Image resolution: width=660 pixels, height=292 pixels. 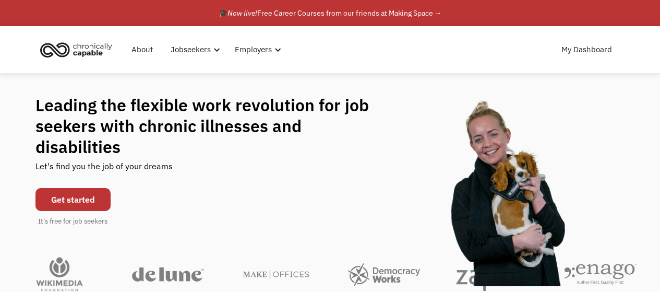 I want to click on img: Chronically Capable logo, so click(x=76, y=50).